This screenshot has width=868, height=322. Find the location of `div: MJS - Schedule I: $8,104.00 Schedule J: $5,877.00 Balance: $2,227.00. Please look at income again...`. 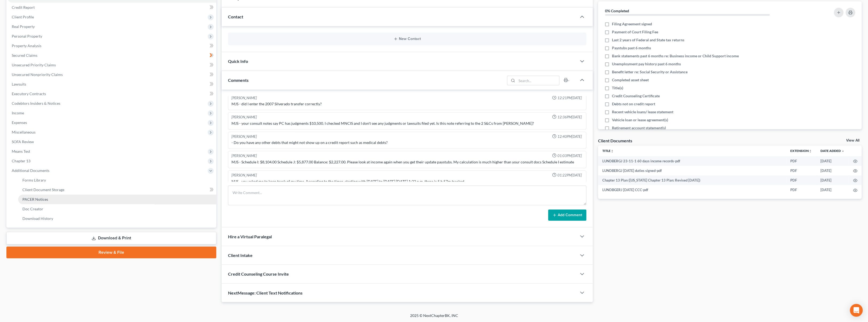

div: MJS - Schedule I: $8,104.00 Schedule J: $5,877.00 Balance: $2,227.00. Please look at income again... is located at coordinates (407, 162).